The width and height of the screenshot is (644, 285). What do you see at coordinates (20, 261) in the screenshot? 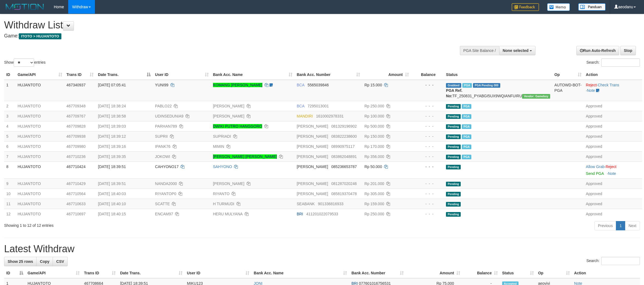
I see `span: Show 25 rows` at bounding box center [20, 261].